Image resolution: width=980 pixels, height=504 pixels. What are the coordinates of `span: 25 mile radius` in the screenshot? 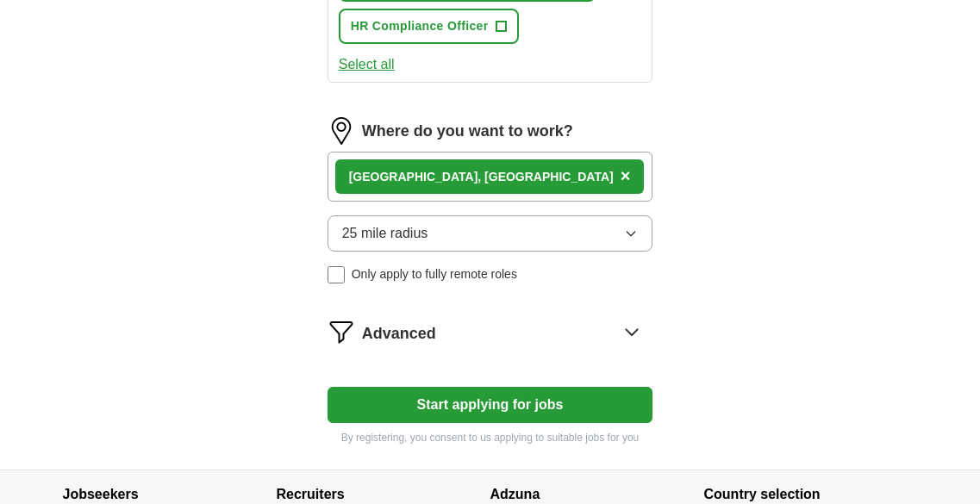 It's located at (386, 234).